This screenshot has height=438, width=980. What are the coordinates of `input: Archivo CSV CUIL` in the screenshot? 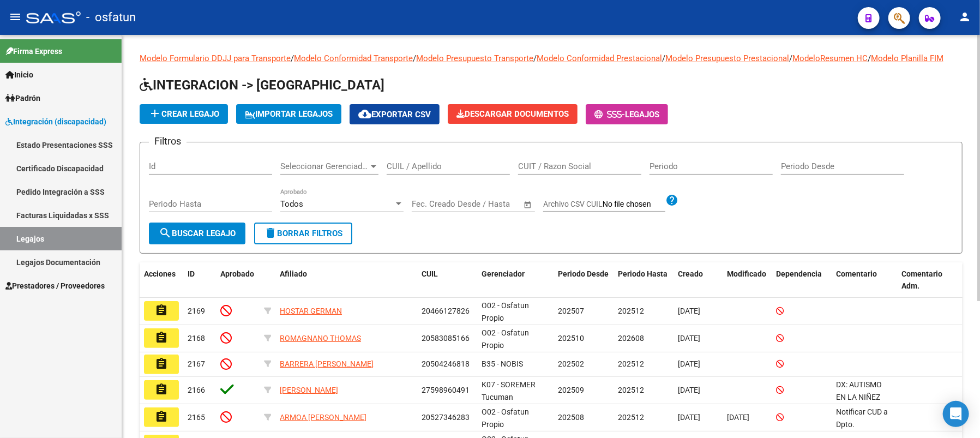 It's located at (634, 205).